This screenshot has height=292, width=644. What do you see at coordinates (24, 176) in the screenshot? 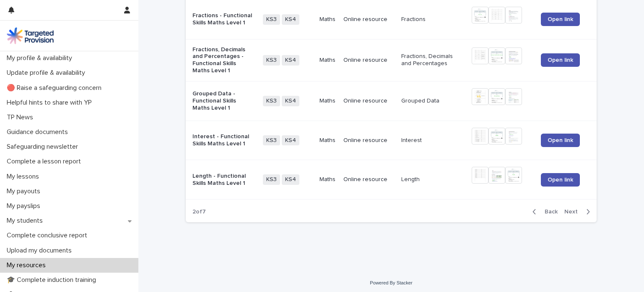
I see `p: My lessons` at bounding box center [24, 176].